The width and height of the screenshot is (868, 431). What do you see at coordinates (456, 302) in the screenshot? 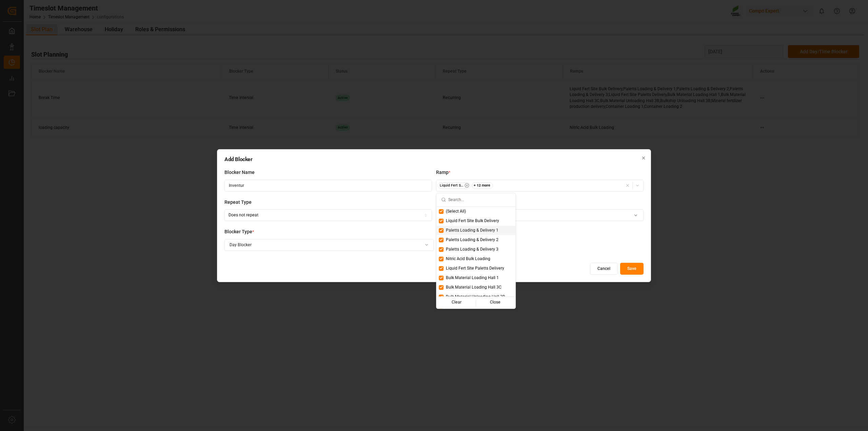
I see `div: Clear` at bounding box center [456, 302].